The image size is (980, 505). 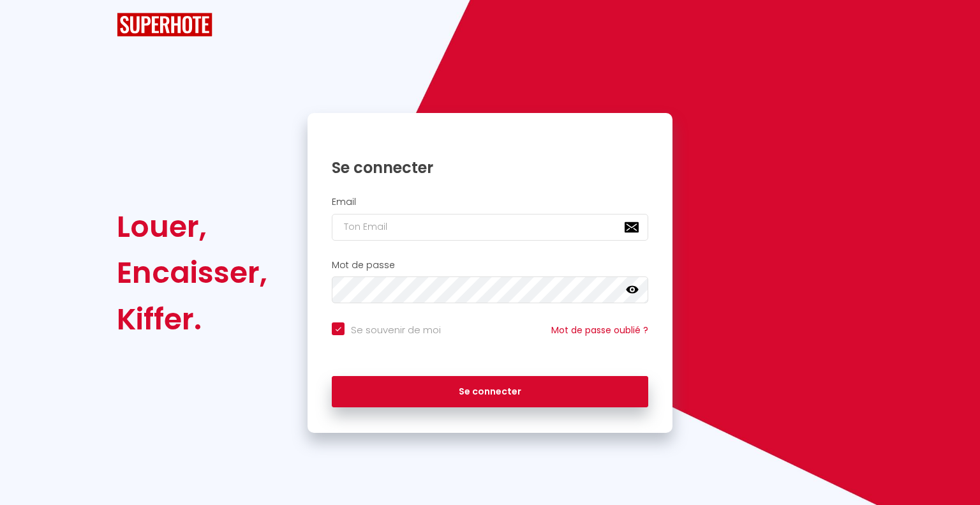 I want to click on button: Ouvrir le widget de chat LiveChat, so click(x=30, y=24).